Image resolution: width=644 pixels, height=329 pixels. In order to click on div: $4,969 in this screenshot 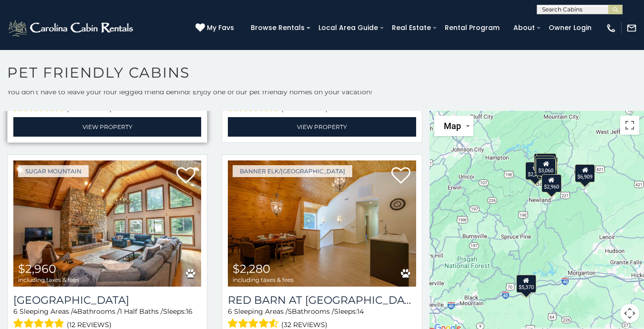, I will do `click(547, 170)`.